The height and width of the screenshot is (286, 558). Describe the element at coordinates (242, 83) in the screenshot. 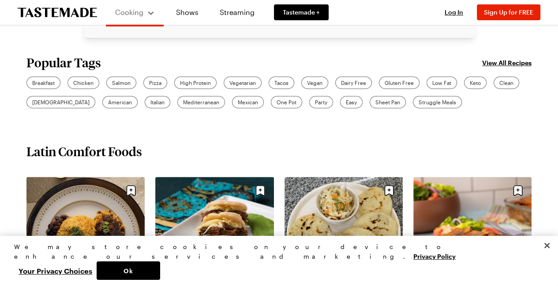

I see `span: Vegetarian` at that location.